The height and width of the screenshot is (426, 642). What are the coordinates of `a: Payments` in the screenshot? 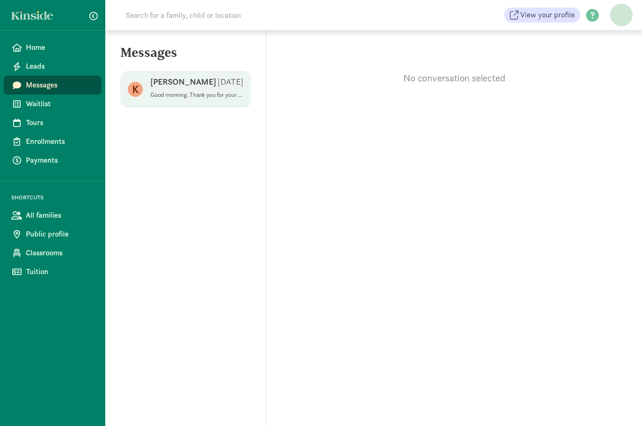 It's located at (53, 160).